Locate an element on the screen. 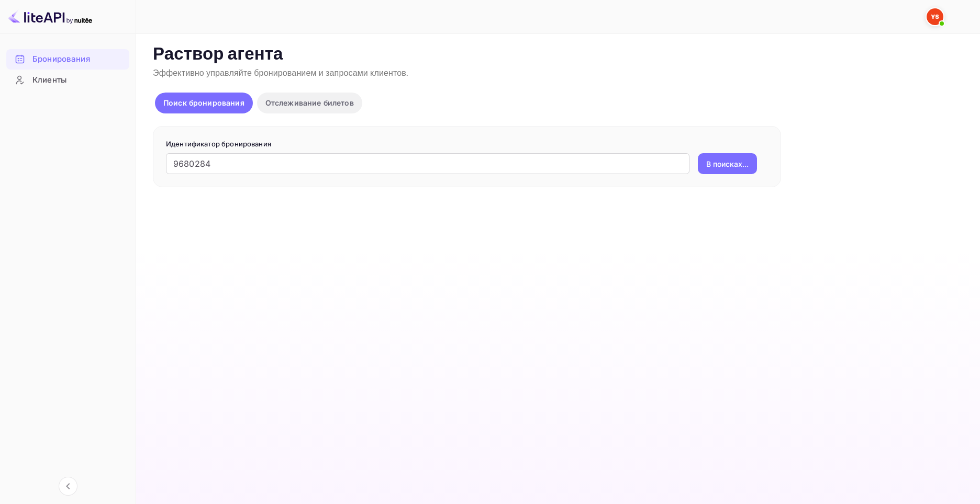  ya-tr-span: Клиенты is located at coordinates (49, 80).